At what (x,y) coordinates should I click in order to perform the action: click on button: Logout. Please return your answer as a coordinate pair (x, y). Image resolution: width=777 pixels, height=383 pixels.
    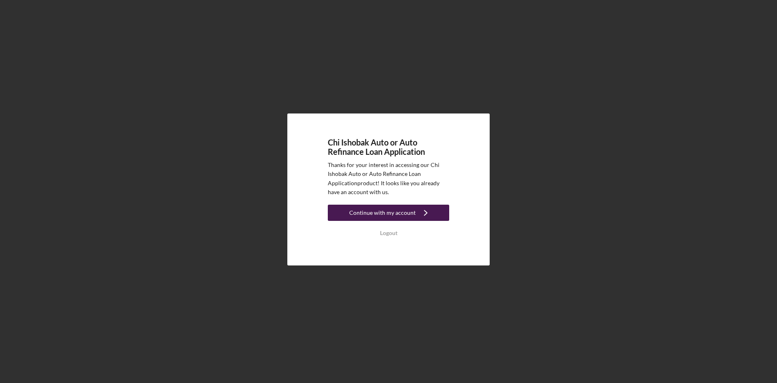
    Looking at the image, I should click on (389, 233).